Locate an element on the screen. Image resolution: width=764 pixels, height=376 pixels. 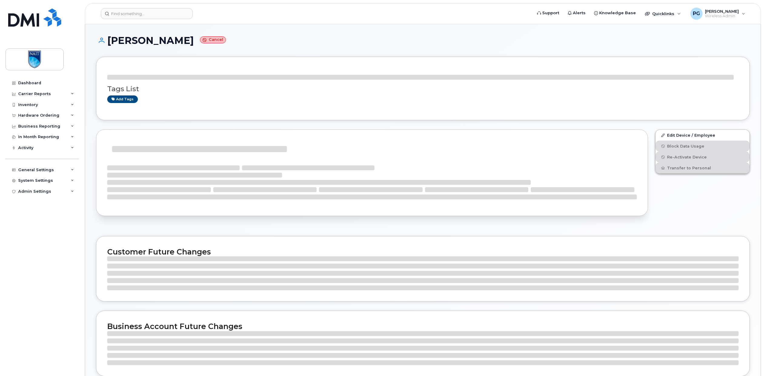
a: Add tags is located at coordinates (122, 99).